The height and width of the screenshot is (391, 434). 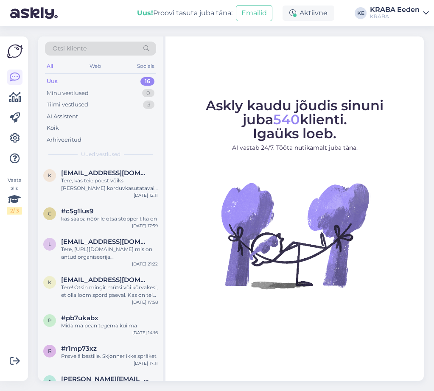 What do you see at coordinates (67, 93) in the screenshot?
I see `div: Minu vestlused` at bounding box center [67, 93].